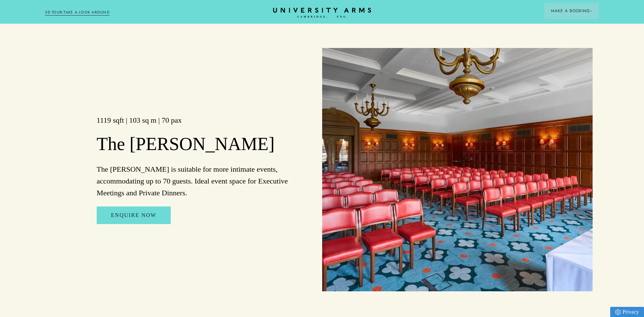 Image resolution: width=644 pixels, height=317 pixels. I want to click on a: Privacy, so click(627, 312).